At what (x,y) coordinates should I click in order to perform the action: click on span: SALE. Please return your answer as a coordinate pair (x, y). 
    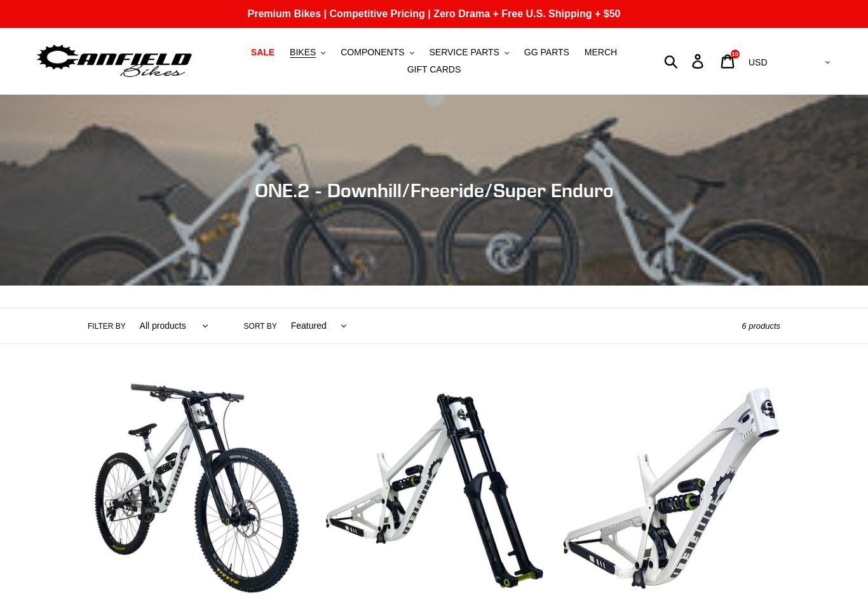
    Looking at the image, I should click on (262, 52).